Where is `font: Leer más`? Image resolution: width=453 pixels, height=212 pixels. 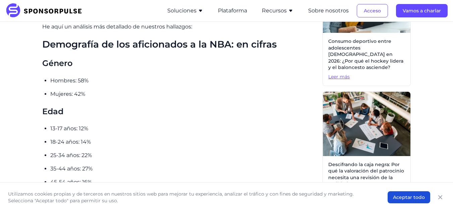
font: Leer más is located at coordinates (339, 77).